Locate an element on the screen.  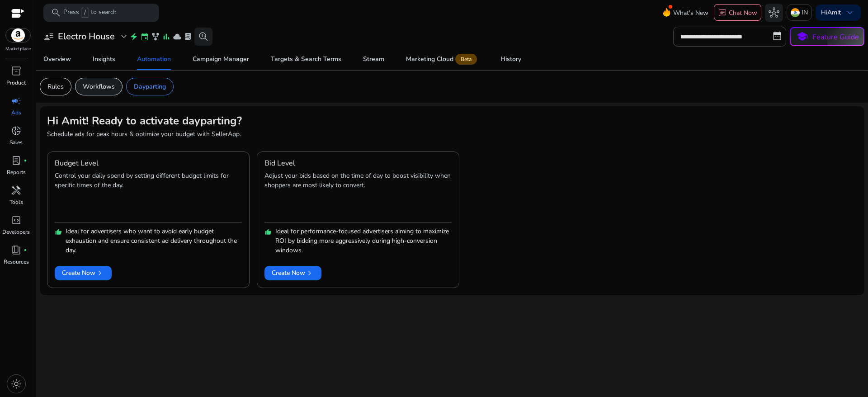
p: Ads is located at coordinates (16, 113).